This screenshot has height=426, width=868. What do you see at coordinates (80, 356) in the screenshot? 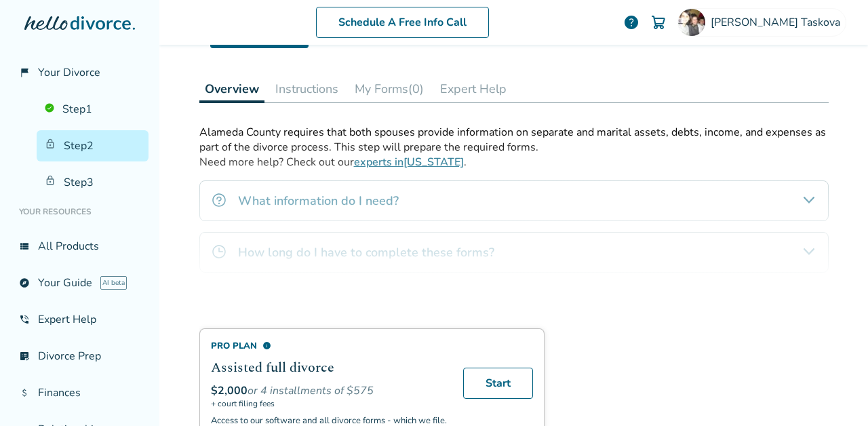
I see `a: list_alt_checkDivorce Prep` at bounding box center [80, 356].